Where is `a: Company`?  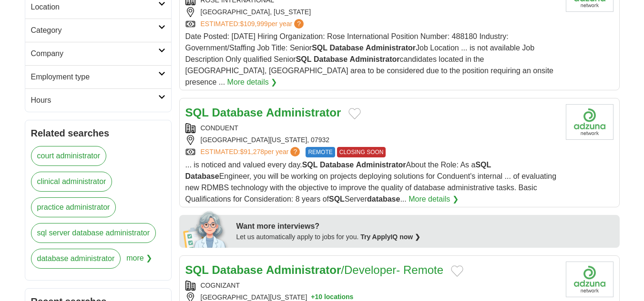 a: Company is located at coordinates (98, 53).